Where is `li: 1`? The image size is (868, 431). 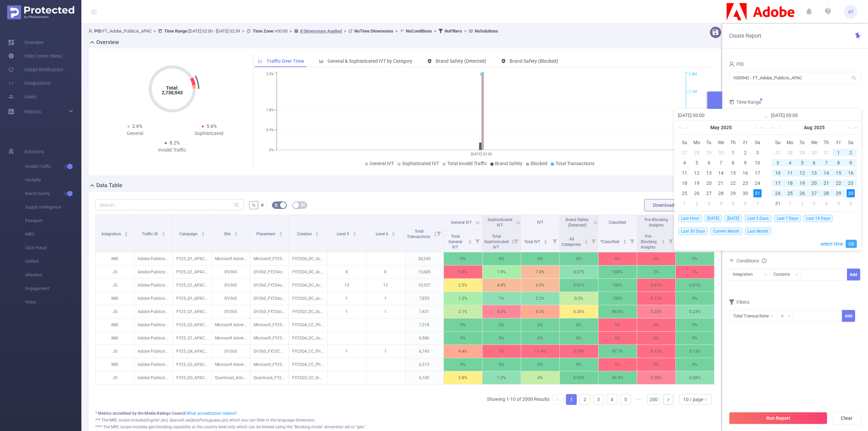 li: 1 is located at coordinates (571, 400).